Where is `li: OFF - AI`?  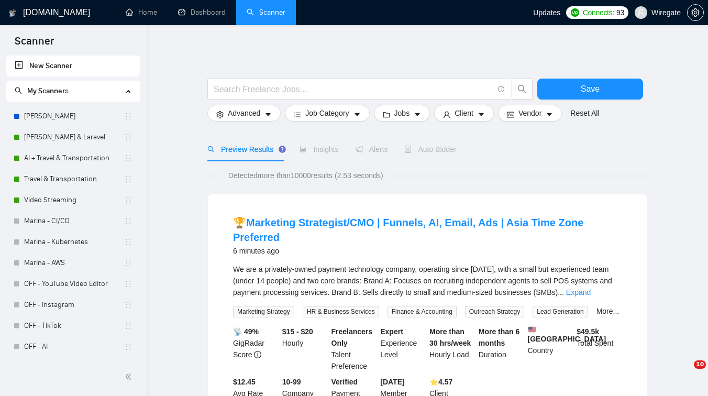 li: OFF - AI is located at coordinates (73, 347).